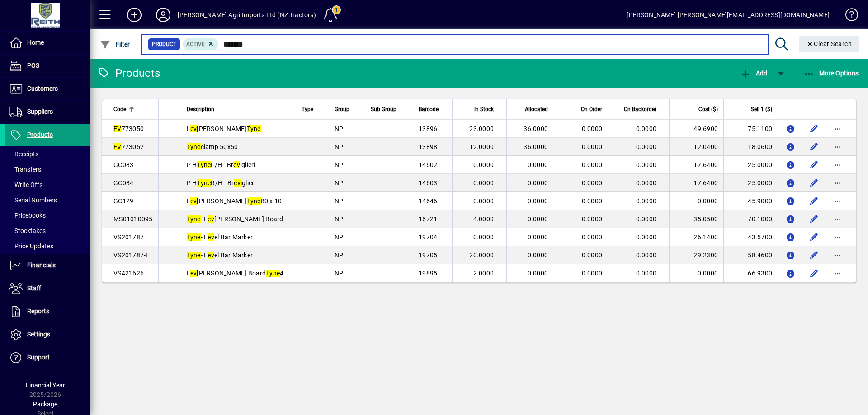 This screenshot has height=415, width=868. What do you see at coordinates (831, 73) in the screenshot?
I see `button: More Options` at bounding box center [831, 73].